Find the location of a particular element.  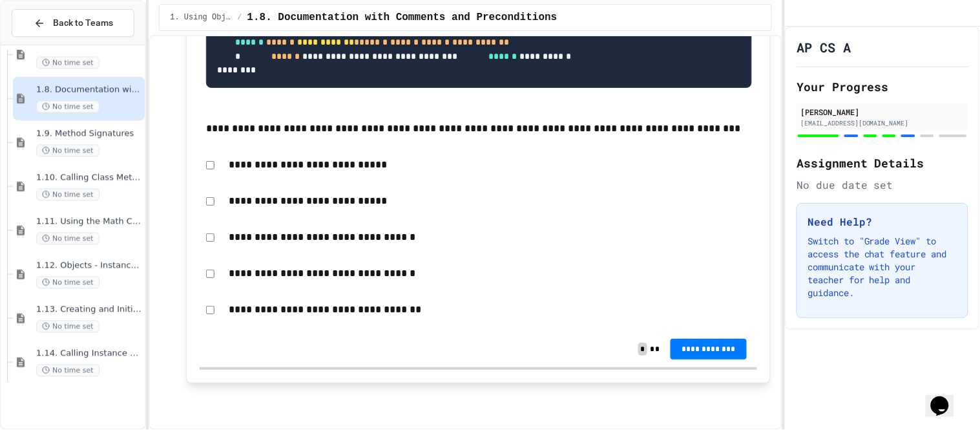

h2: Your Progress is located at coordinates (883, 87).